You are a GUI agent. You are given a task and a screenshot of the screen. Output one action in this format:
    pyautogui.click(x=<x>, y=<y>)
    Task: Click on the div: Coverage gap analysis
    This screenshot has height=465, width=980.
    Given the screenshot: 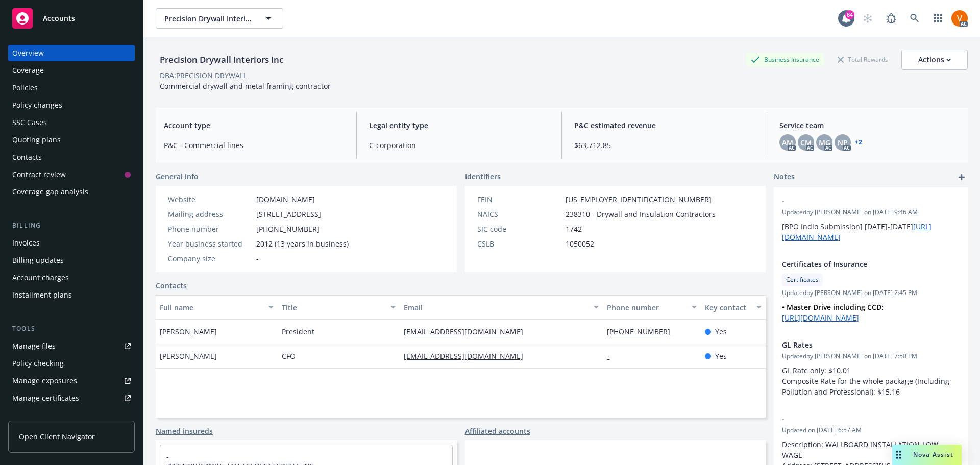 What is the action you would take?
    pyautogui.click(x=50, y=192)
    